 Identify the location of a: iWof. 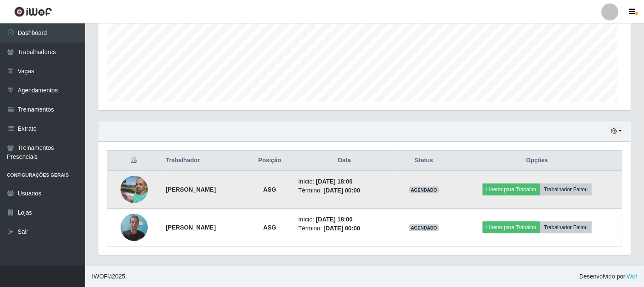
(631, 276).